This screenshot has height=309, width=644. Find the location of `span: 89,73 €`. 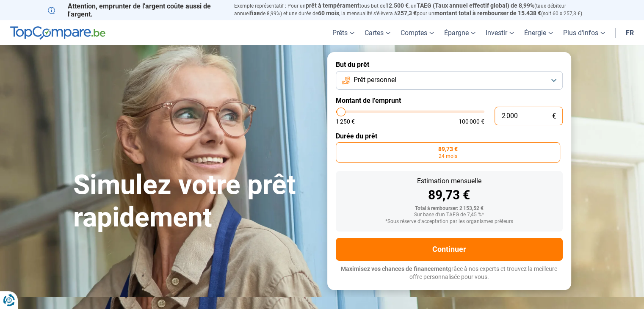

span: 89,73 € is located at coordinates (448, 149).